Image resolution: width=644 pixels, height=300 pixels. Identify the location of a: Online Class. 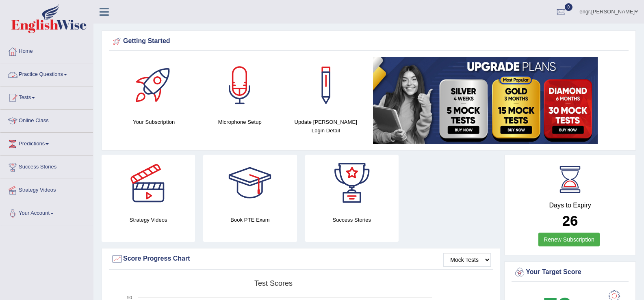
(47, 120).